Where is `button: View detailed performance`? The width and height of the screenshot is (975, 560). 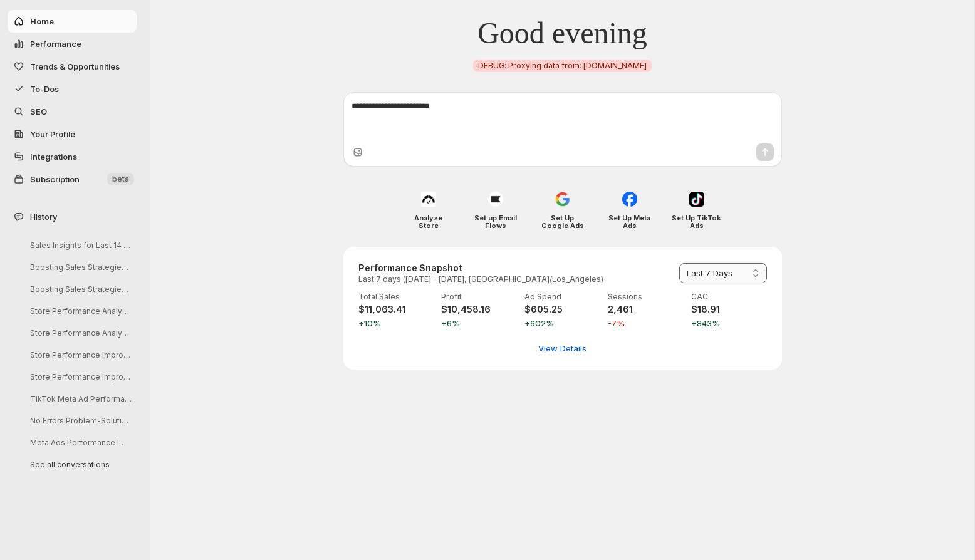
button: View detailed performance is located at coordinates (562, 348).